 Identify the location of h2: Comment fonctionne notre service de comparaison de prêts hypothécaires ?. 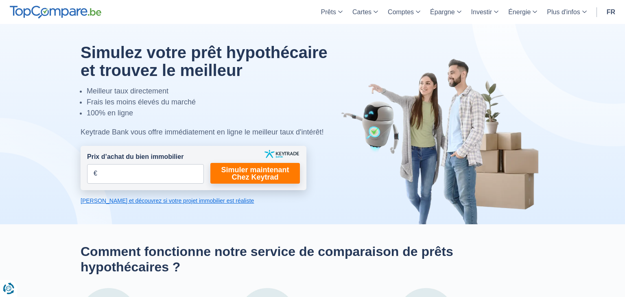
(312, 259).